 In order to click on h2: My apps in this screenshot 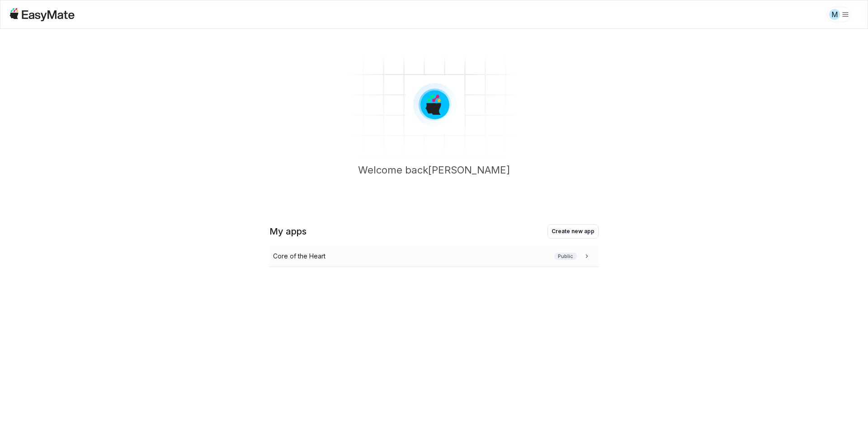, I will do `click(288, 231)`.